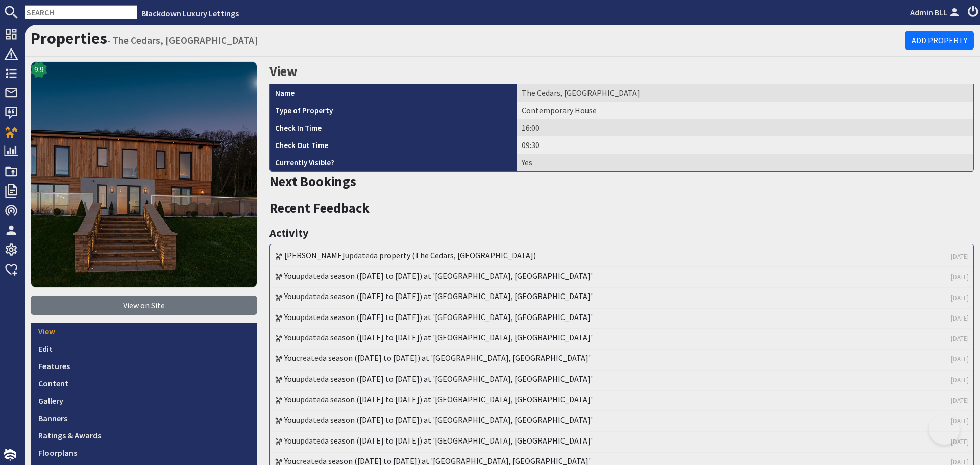 This screenshot has width=980, height=465. Describe the element at coordinates (935, 12) in the screenshot. I see `a: Admin BLL` at that location.